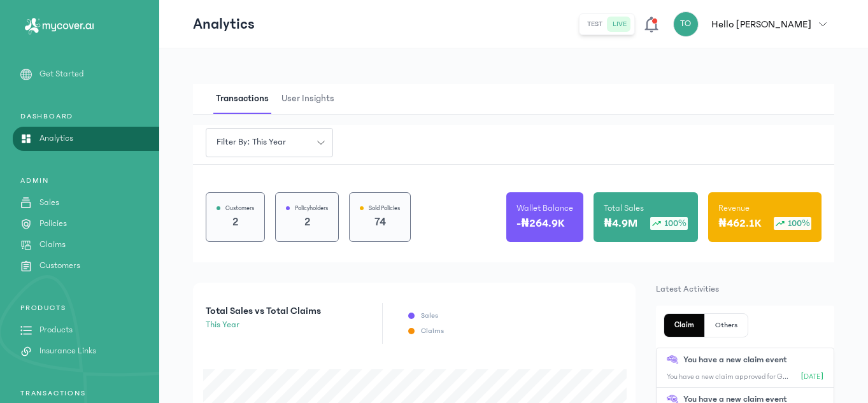  Describe the element at coordinates (735, 359) in the screenshot. I see `p: You have a new claim event` at that location.